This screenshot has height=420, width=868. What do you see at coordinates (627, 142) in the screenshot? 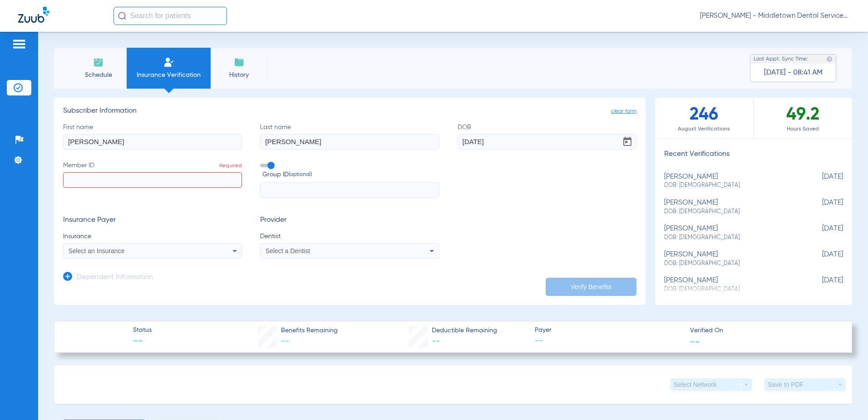
I see `button: Open calendar` at bounding box center [627, 142].